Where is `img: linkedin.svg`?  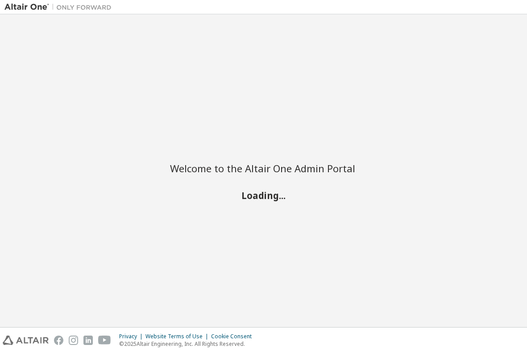 img: linkedin.svg is located at coordinates (88, 340).